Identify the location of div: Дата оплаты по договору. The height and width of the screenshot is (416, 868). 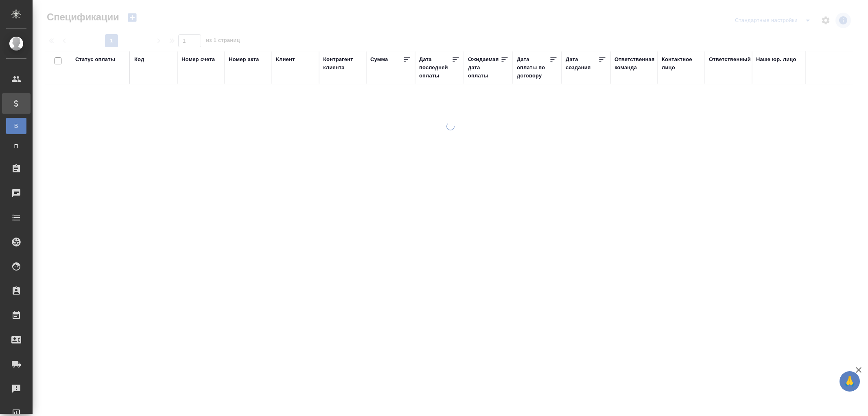
(533, 68).